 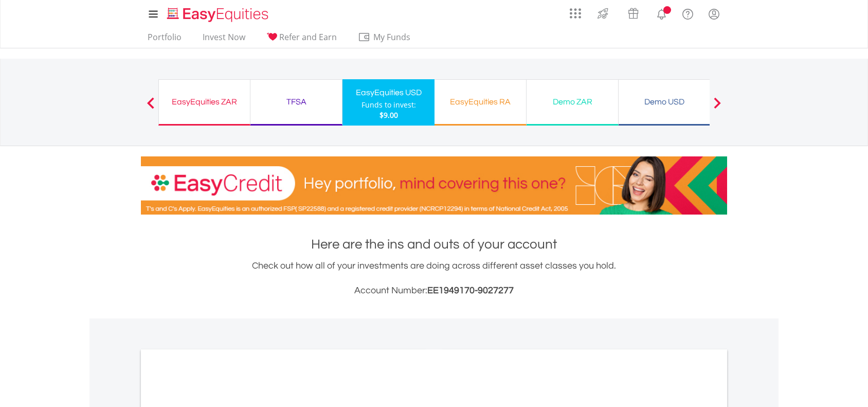 I want to click on a: Vouchers, so click(x=633, y=12).